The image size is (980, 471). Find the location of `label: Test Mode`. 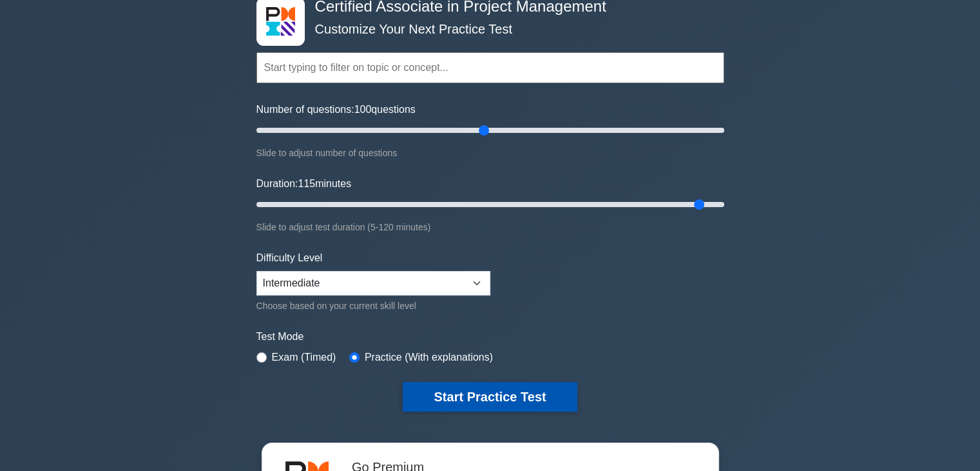

label: Test Mode is located at coordinates (490, 337).